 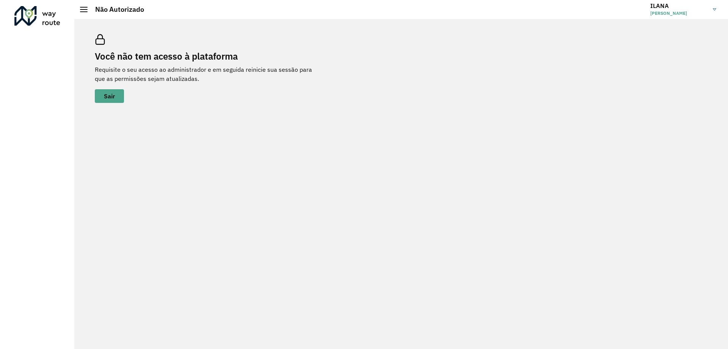 I want to click on span: Sair, so click(x=109, y=96).